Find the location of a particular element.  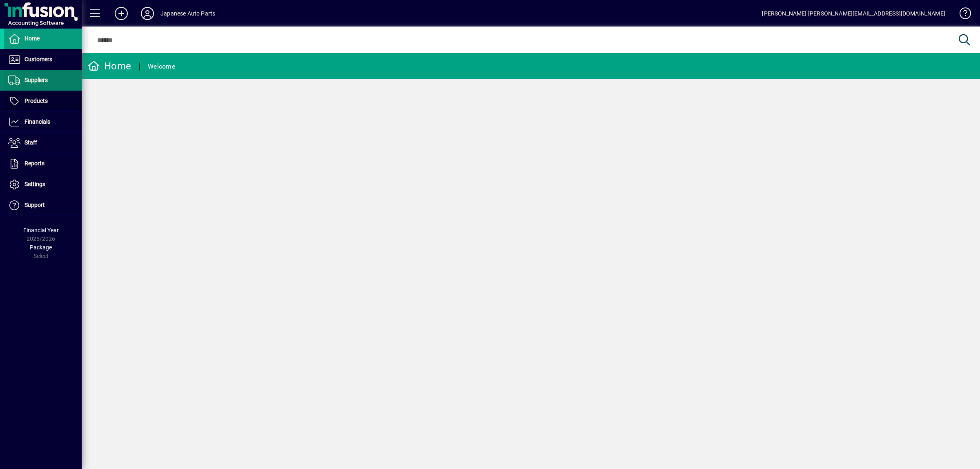

span: Suppliers is located at coordinates (36, 80).